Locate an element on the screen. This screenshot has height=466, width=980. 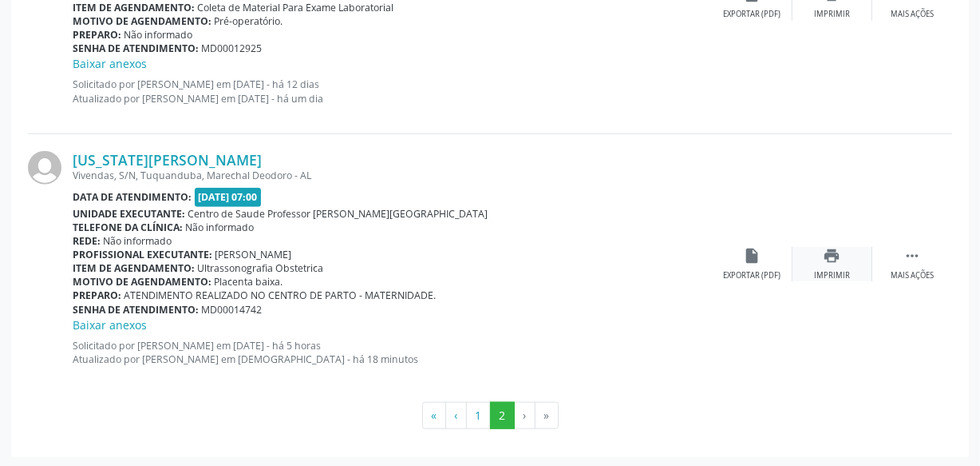
img: img is located at coordinates (45, 168).